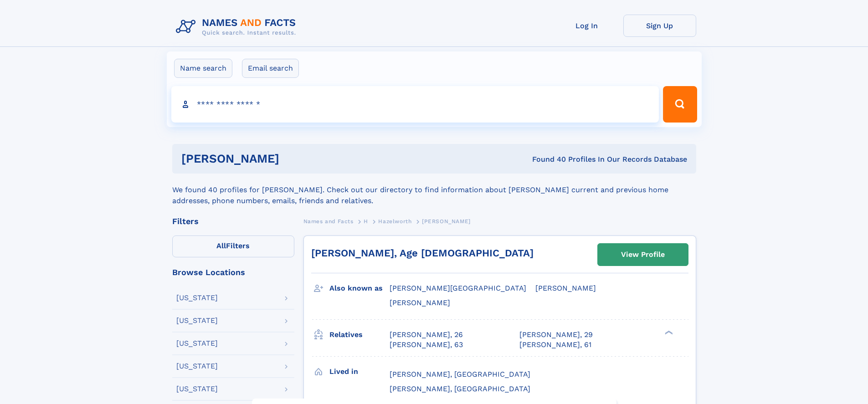 The width and height of the screenshot is (868, 404). Describe the element at coordinates (547, 159) in the screenshot. I see `div: Found 40 Profiles In Our Records Database` at that location.